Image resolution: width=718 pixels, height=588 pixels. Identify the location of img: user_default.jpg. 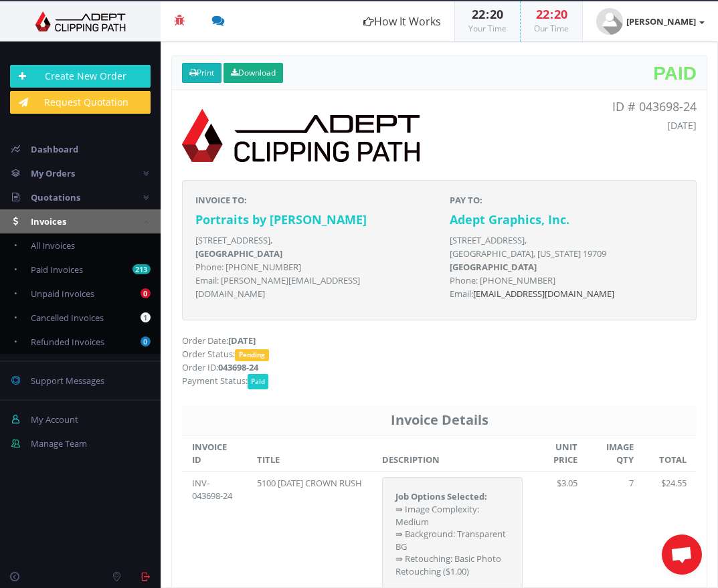
(610, 21).